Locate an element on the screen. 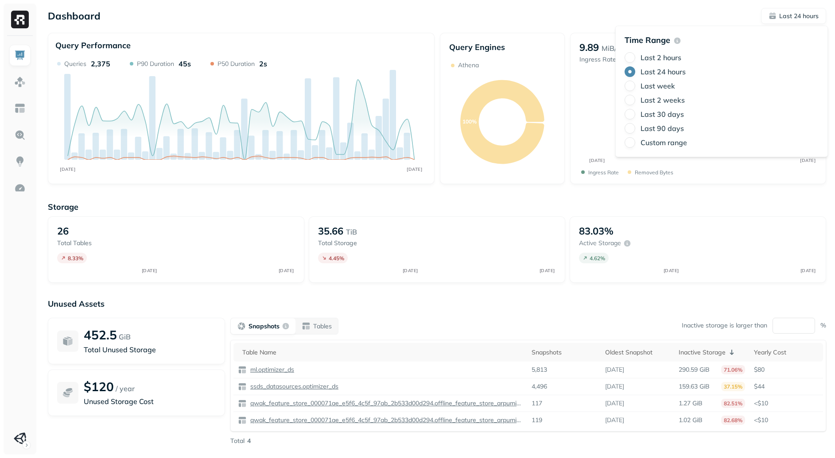 Image resolution: width=835 pixels, height=458 pixels. p: Active storage is located at coordinates (600, 243).